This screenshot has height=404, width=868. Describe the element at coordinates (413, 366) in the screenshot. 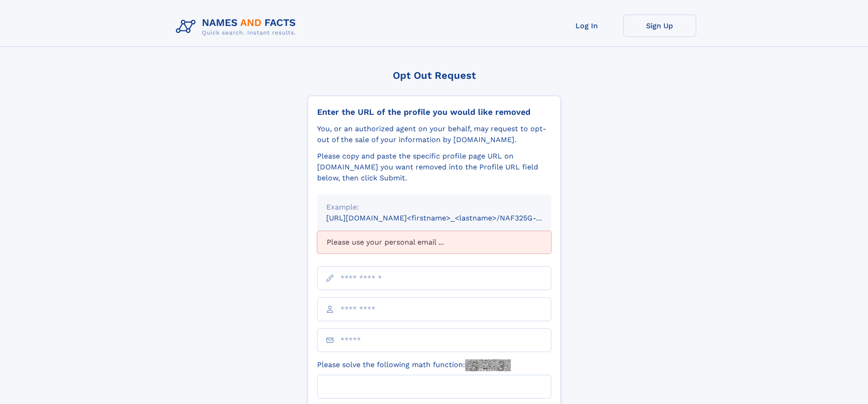

I see `label: Please solve the following math function:` at that location.